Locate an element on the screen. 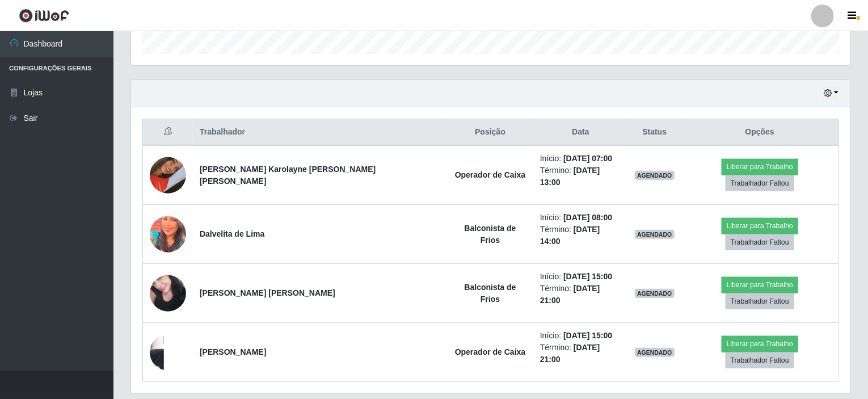  th: Posição is located at coordinates (491, 133).